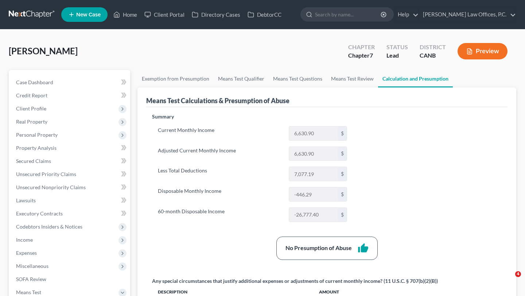 This screenshot has width=525, height=296. What do you see at coordinates (36, 148) in the screenshot?
I see `span: Property Analysis` at bounding box center [36, 148].